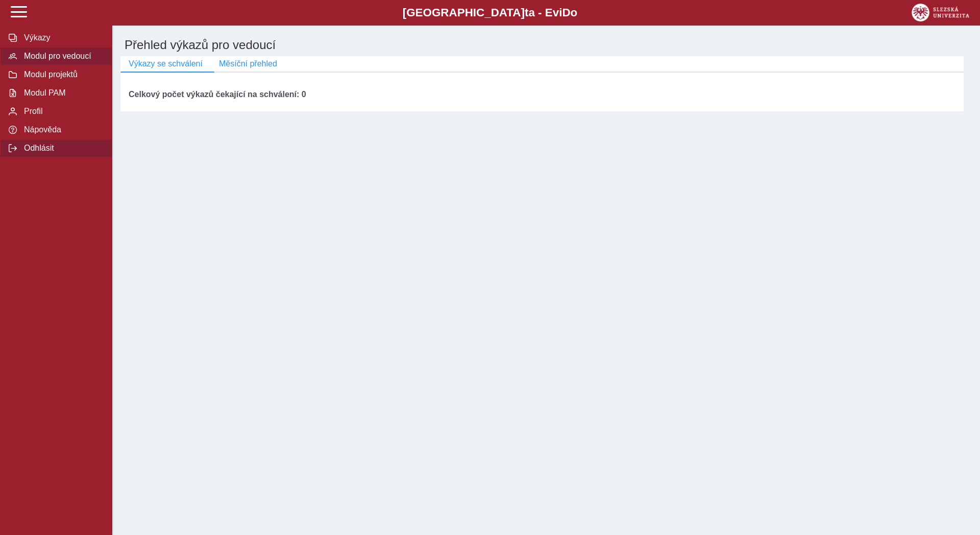 Image resolution: width=980 pixels, height=535 pixels. Describe the element at coordinates (526, 12) in the screenshot. I see `span: t` at that location.